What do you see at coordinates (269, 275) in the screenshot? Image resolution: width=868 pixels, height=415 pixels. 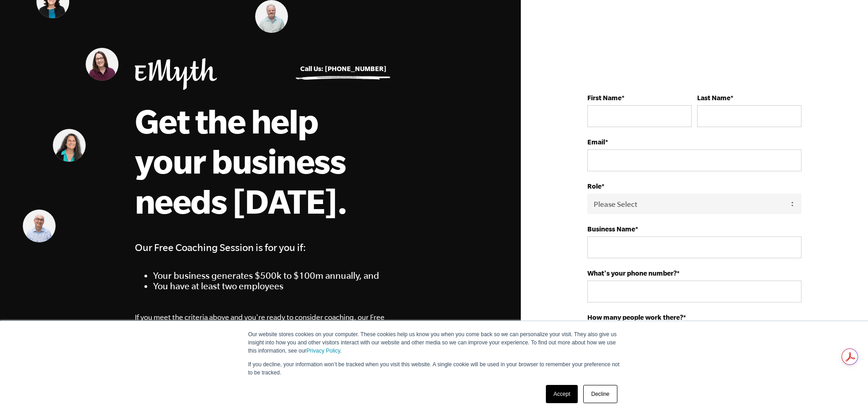 I see `li: Your business generates $500k to $100m annually, and` at bounding box center [269, 275].